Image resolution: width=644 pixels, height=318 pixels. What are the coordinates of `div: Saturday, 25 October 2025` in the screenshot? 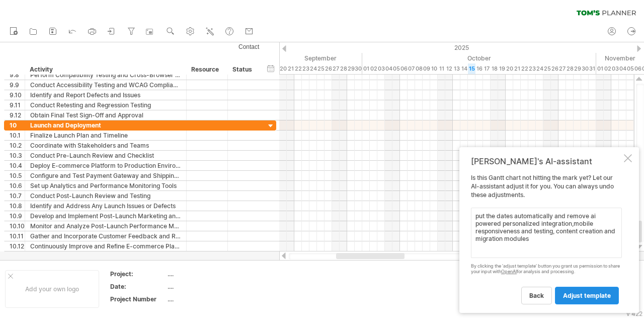 It's located at (547, 69).